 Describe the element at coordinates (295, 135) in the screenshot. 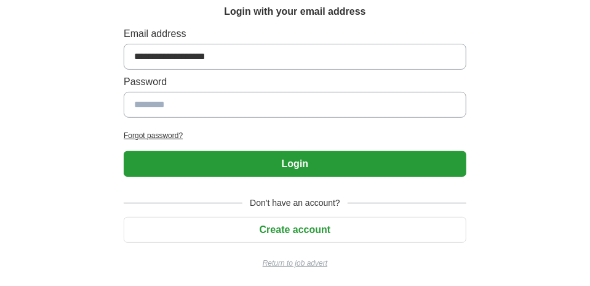

I see `h2: Forgot password?` at that location.